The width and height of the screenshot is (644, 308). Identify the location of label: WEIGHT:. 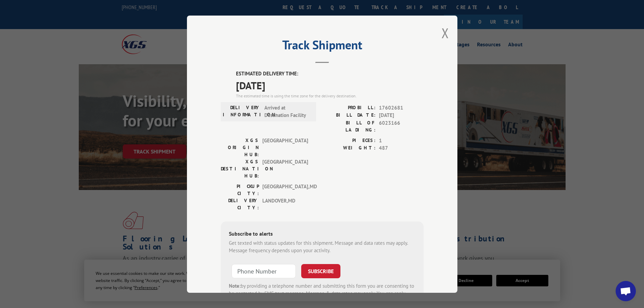
(349, 149).